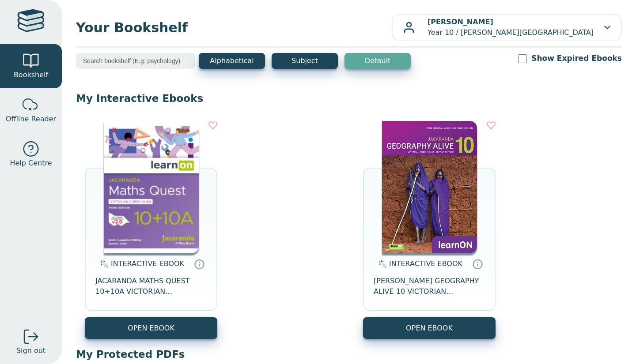  Describe the element at coordinates (31, 351) in the screenshot. I see `span: Sign out` at that location.